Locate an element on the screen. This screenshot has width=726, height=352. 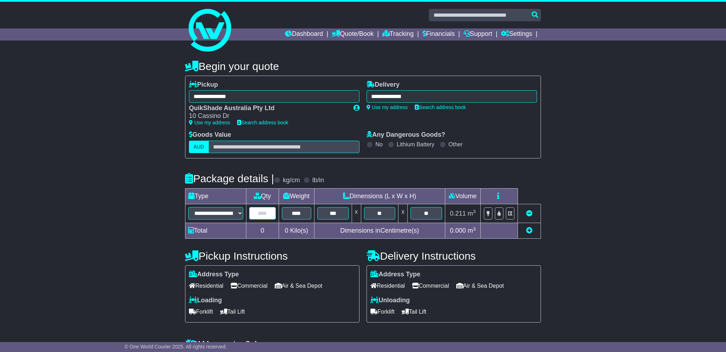
span: 0.000 is located at coordinates (458, 230).